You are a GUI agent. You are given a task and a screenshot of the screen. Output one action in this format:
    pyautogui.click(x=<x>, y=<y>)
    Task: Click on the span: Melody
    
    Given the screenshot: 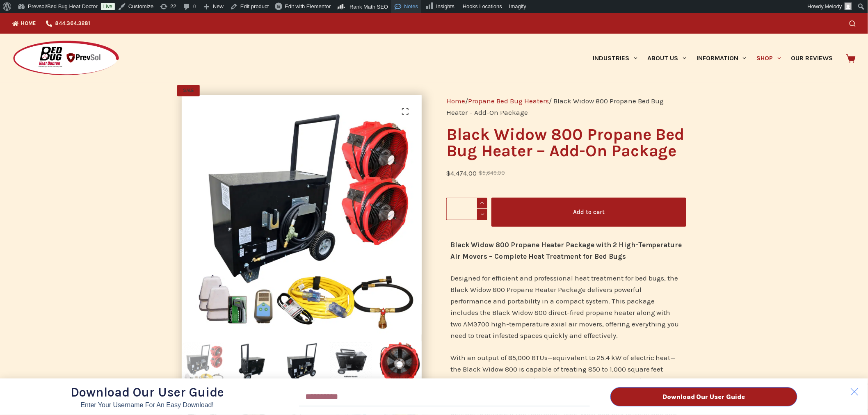 What is the action you would take?
    pyautogui.click(x=833, y=7)
    